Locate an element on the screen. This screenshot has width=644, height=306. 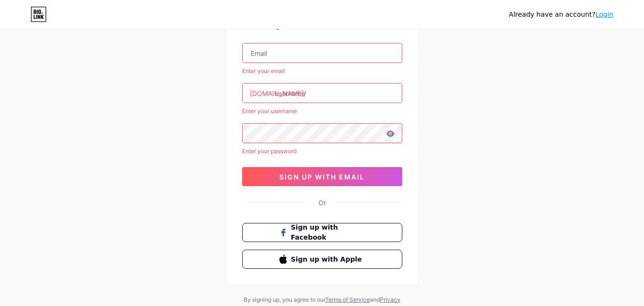
div: Enter your password is located at coordinates (322, 151).